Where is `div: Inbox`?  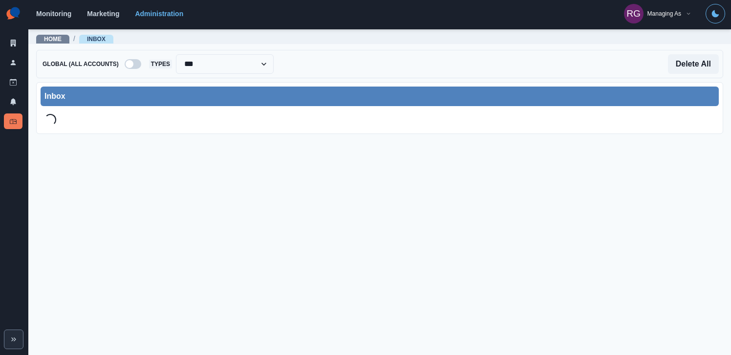 div: Inbox is located at coordinates (380, 96).